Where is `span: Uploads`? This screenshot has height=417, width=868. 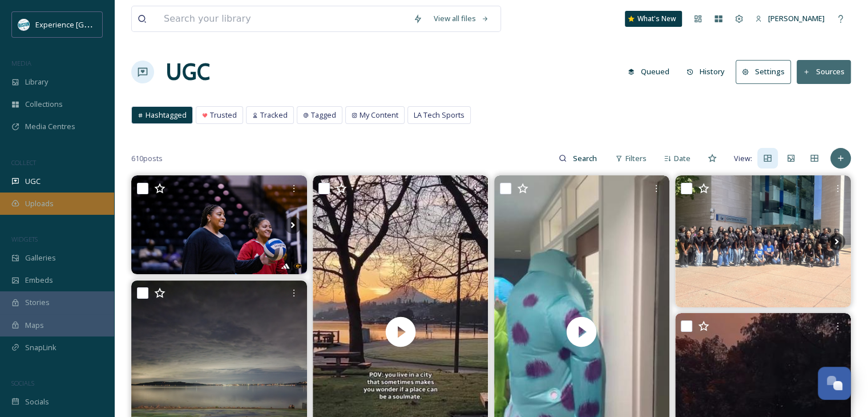
span: Uploads is located at coordinates (39, 203).